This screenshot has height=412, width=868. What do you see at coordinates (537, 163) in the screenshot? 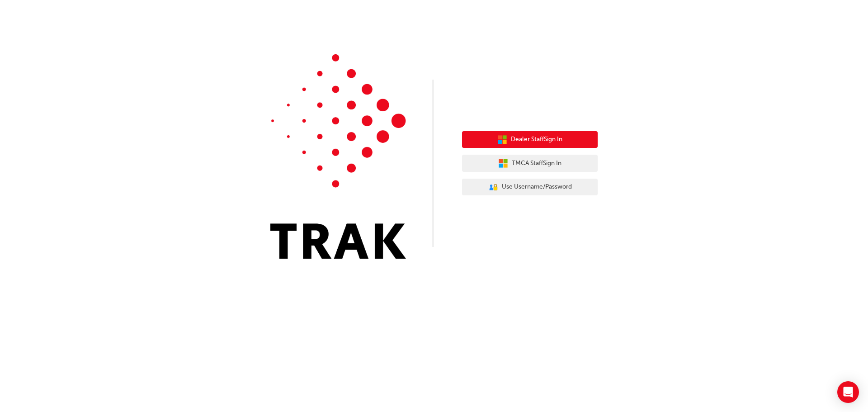
I see `span: TMCA Staff Sign In` at bounding box center [537, 163].